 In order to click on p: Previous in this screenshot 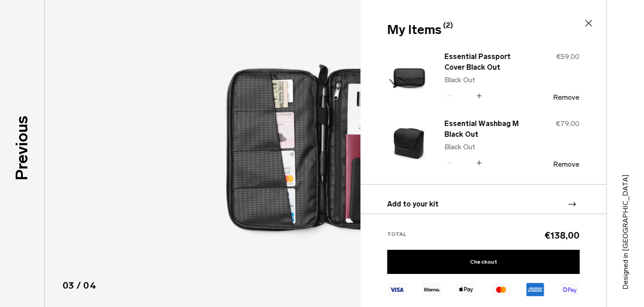, I will do `click(22, 148)`.